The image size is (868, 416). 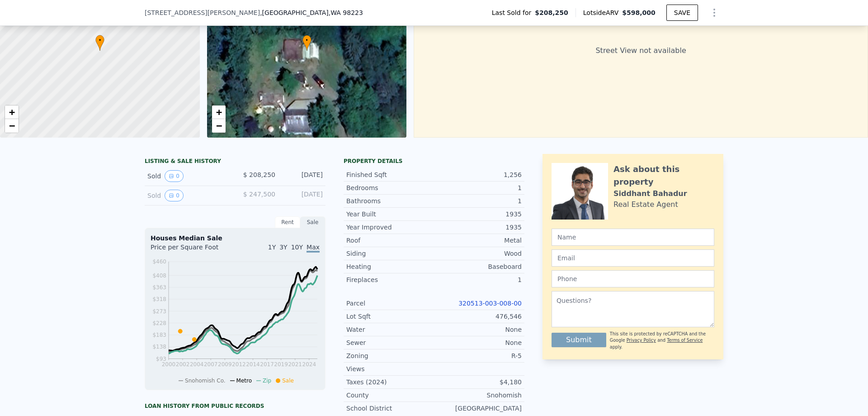 I want to click on span: Last Sold for, so click(x=514, y=13).